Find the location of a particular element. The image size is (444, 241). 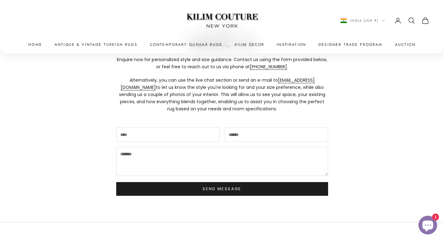

span: India (INR ₹) is located at coordinates (364, 21).